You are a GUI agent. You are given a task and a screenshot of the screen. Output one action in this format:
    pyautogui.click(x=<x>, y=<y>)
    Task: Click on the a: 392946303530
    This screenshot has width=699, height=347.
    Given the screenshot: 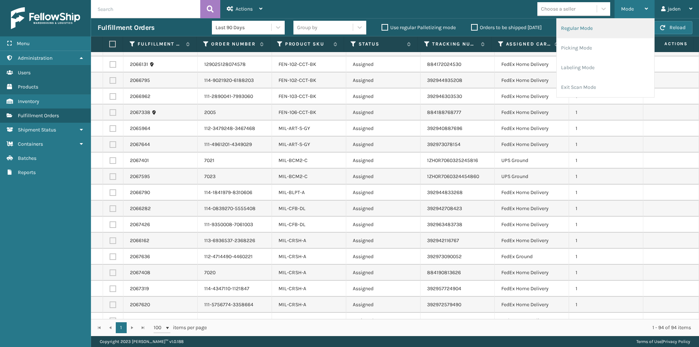 What is the action you would take?
    pyautogui.click(x=445, y=96)
    